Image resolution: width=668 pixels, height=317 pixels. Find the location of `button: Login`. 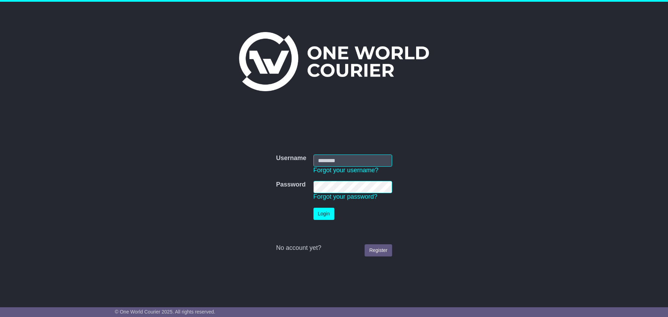

button: Login is located at coordinates (324, 214).